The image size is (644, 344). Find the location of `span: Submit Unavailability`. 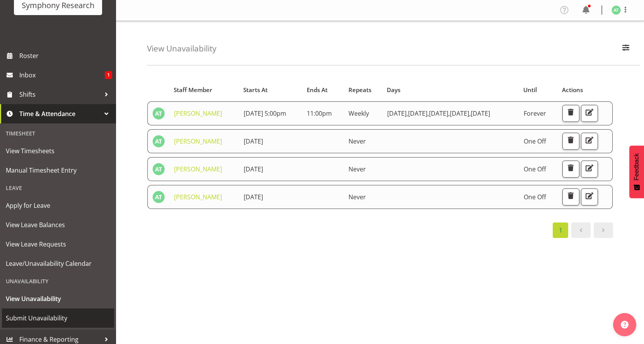

span: Submit Unavailability is located at coordinates (58, 318).